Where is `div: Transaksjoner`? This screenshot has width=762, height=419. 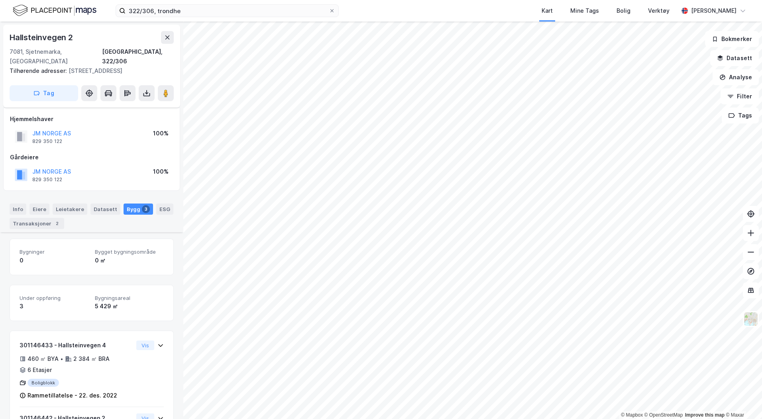
div: Transaksjoner is located at coordinates (37, 224).